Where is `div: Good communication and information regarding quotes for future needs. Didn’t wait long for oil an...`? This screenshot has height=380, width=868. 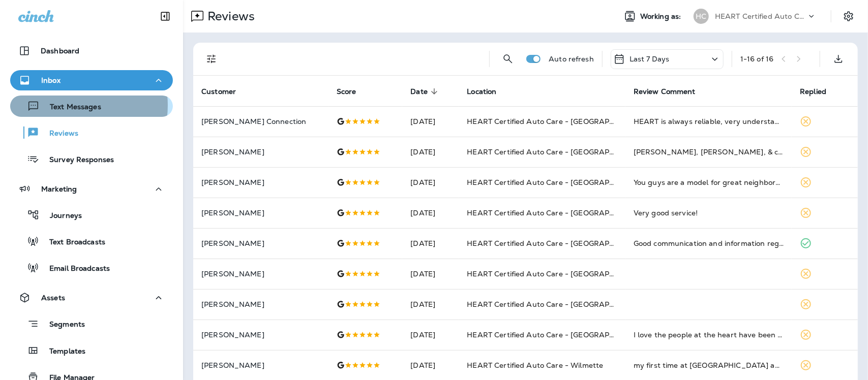 div: Good communication and information regarding quotes for future needs. Didn’t wait long for oil an... is located at coordinates (709, 243).